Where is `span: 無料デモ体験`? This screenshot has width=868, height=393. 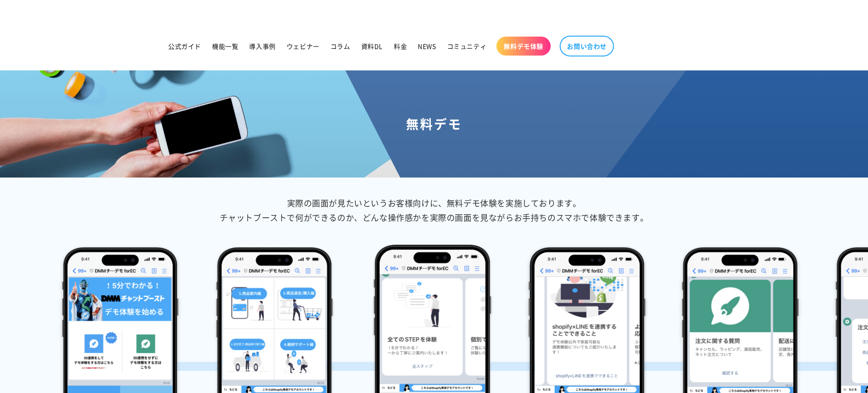 span: 無料デモ体験 is located at coordinates (524, 46).